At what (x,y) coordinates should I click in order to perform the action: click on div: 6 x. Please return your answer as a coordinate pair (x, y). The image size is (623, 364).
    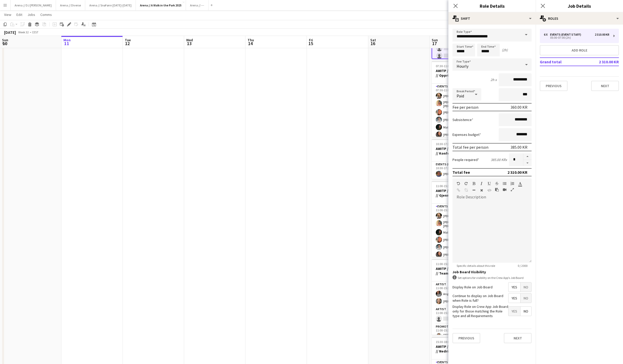
    Looking at the image, I should click on (547, 35).